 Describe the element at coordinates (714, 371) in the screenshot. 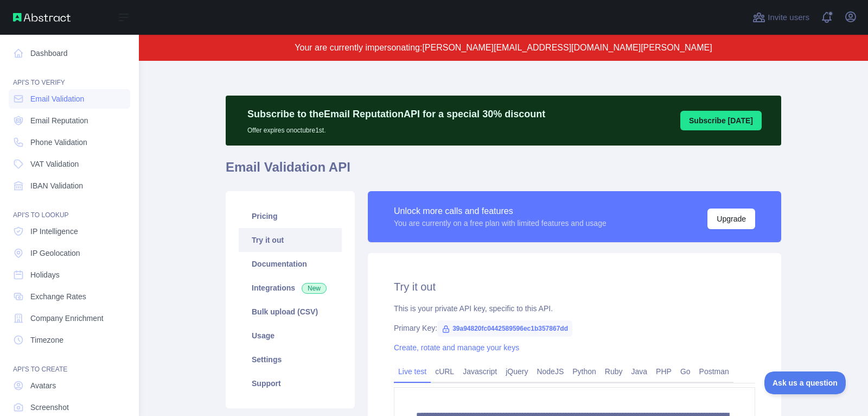

I see `a: Postman` at that location.